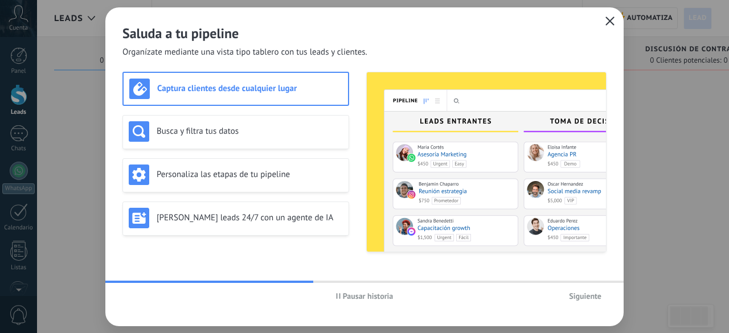 This screenshot has height=333, width=729. Describe the element at coordinates (364, 296) in the screenshot. I see `button: Pausar historia` at that location.